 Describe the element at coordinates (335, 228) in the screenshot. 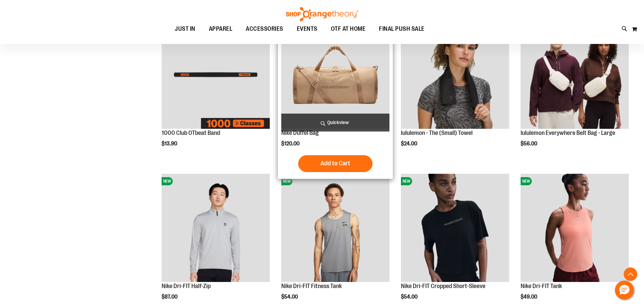

I see `img: Nike Dri-FIT Fitness Tank` at that location.